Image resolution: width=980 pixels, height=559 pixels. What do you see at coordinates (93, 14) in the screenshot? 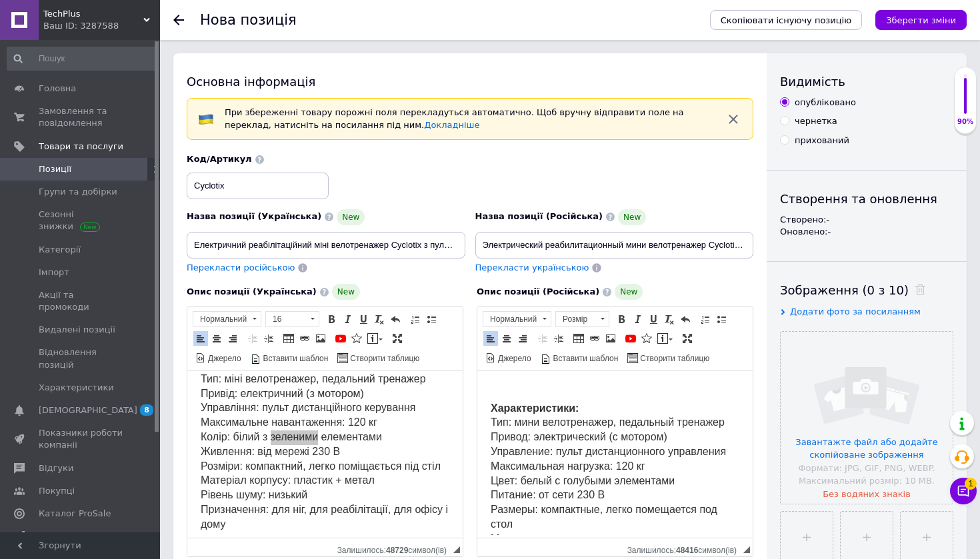
I see `span: TechPlus` at bounding box center [93, 14].